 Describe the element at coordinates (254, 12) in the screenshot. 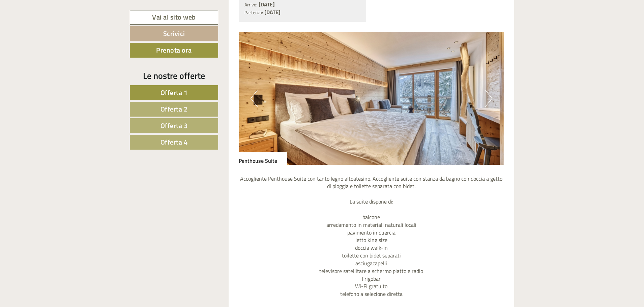

I see `small: Partenza:` at that location.